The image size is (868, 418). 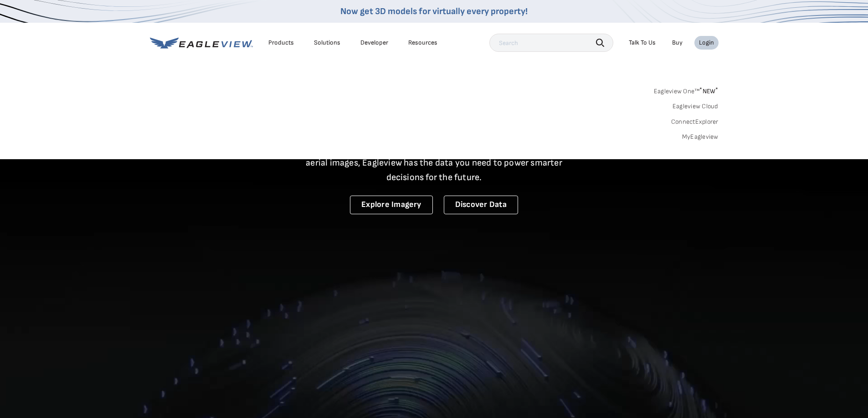 What do you see at coordinates (281, 43) in the screenshot?
I see `div: Products` at bounding box center [281, 43].